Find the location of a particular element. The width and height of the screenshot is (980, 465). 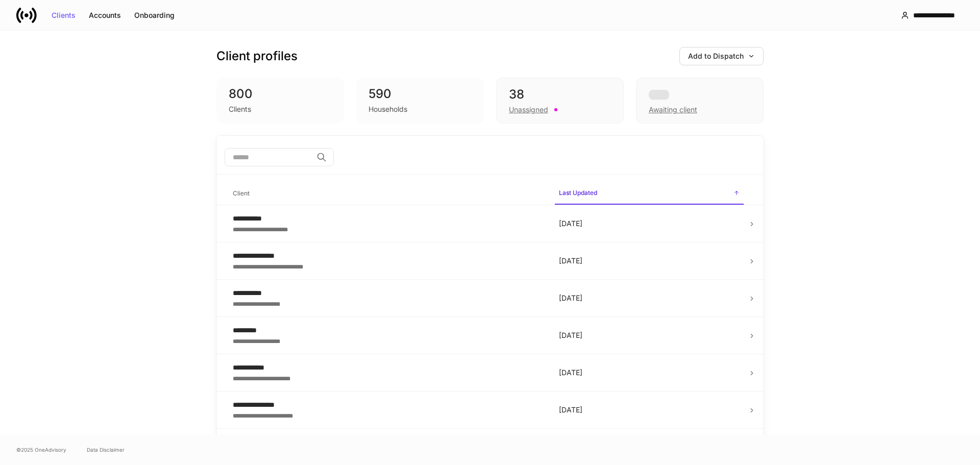

div: Accounts is located at coordinates (105, 16).